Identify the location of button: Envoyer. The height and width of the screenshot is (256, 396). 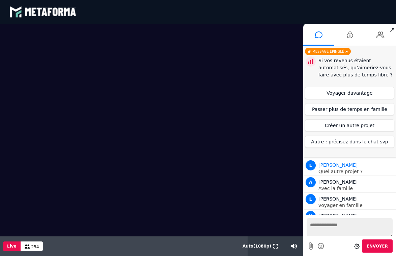
(378, 245).